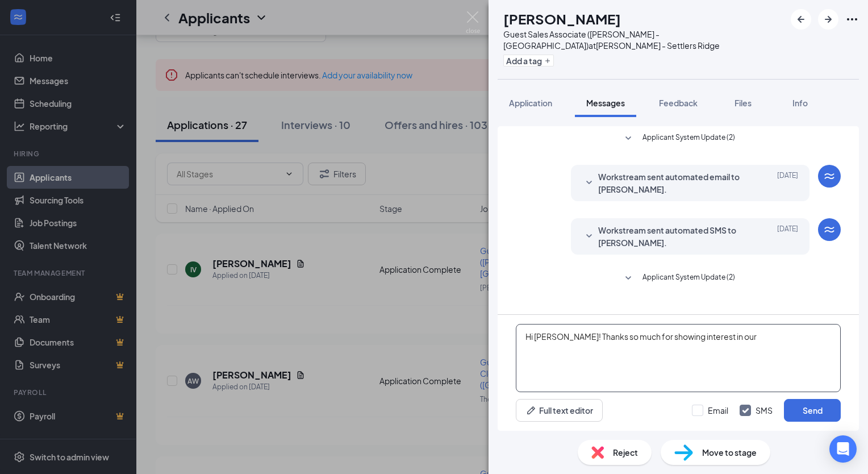 Image resolution: width=868 pixels, height=474 pixels. What do you see at coordinates (843, 449) in the screenshot?
I see `div: Open Intercom Messenger` at bounding box center [843, 449].